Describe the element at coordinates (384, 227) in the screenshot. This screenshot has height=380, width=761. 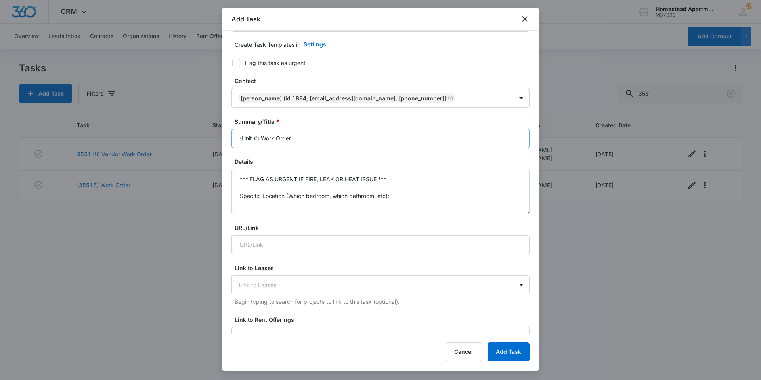
I see `label: URL/Link` at that location.